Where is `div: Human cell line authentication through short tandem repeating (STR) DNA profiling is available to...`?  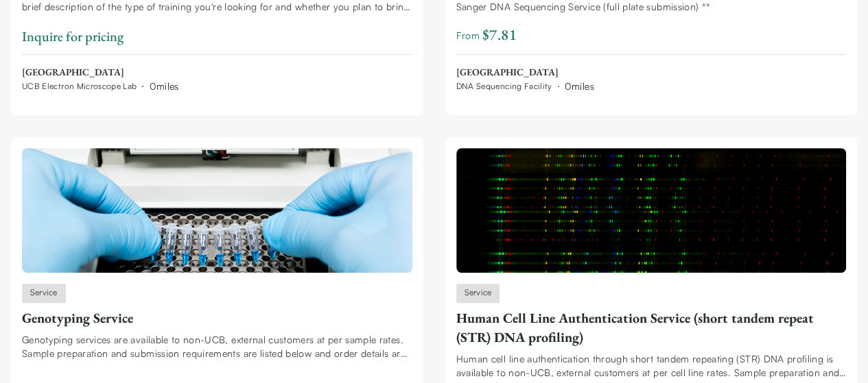 div: Human cell line authentication through short tandem repeating (STR) DNA profiling is available to... is located at coordinates (651, 366).